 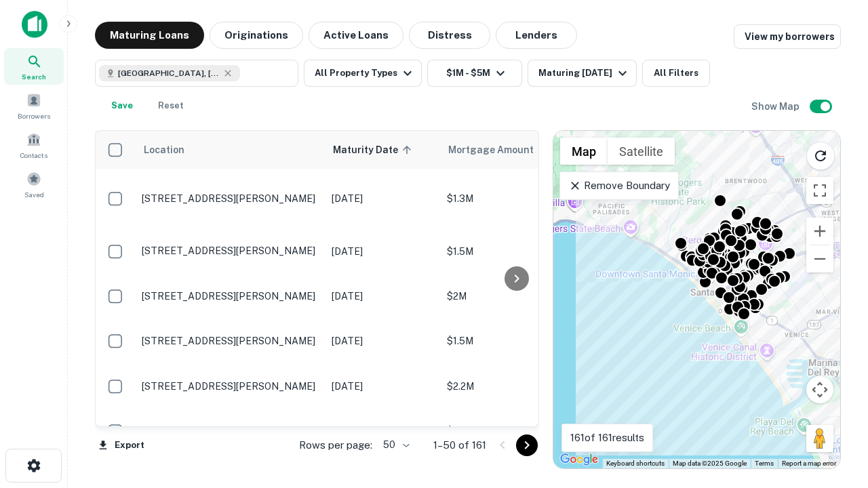 I want to click on button: All Property Types, so click(x=363, y=74).